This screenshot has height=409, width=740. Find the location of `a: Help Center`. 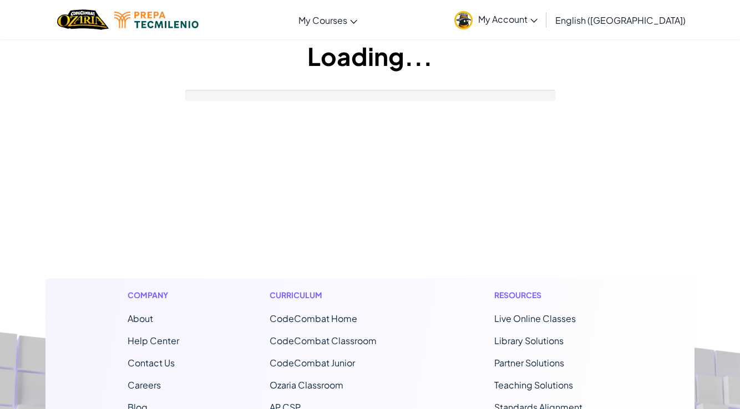

a: Help Center is located at coordinates (153, 341).